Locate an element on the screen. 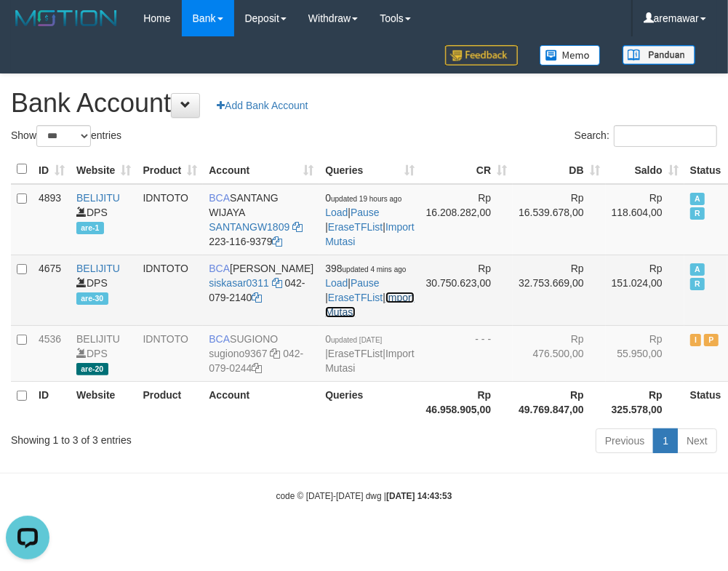 Image resolution: width=728 pixels, height=571 pixels. a: Add Bank Account is located at coordinates (262, 105).